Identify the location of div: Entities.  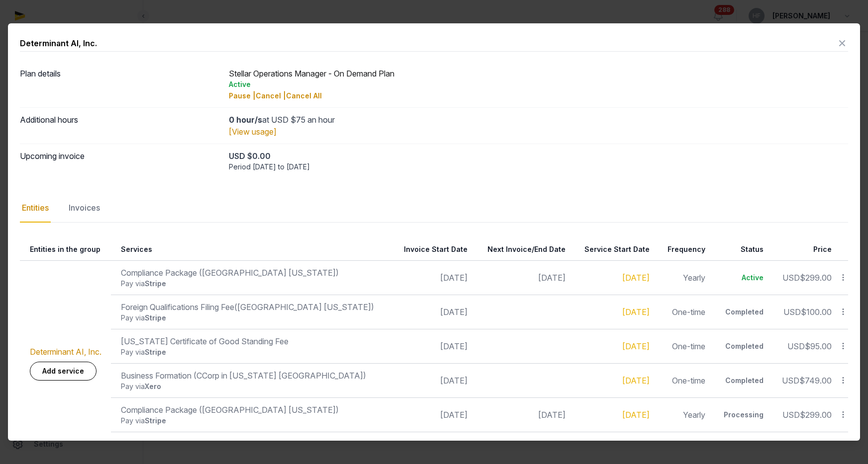
(35, 208).